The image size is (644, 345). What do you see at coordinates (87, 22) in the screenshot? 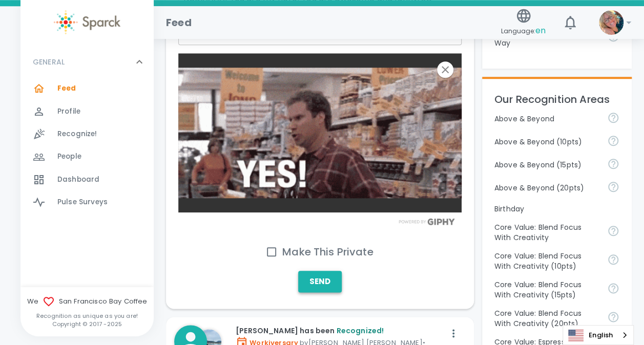
I see `a: Sparck logo` at bounding box center [87, 22].